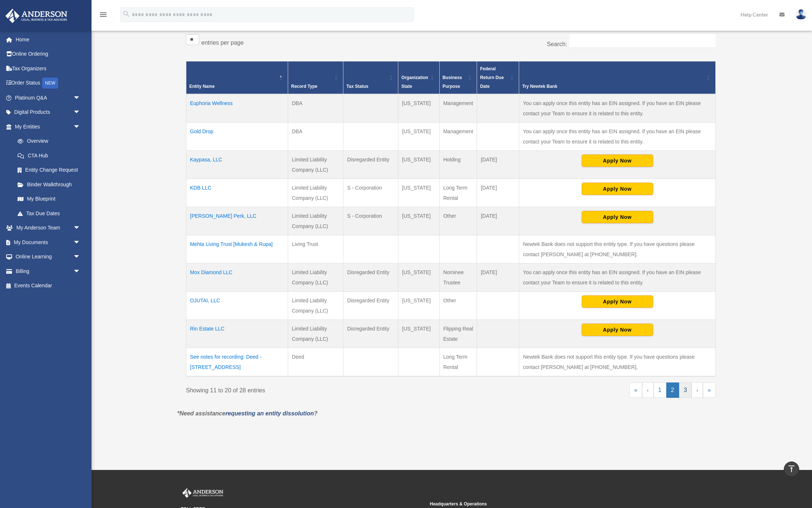 Image resolution: width=812 pixels, height=508 pixels. Describe the element at coordinates (709, 390) in the screenshot. I see `a: Last` at that location.